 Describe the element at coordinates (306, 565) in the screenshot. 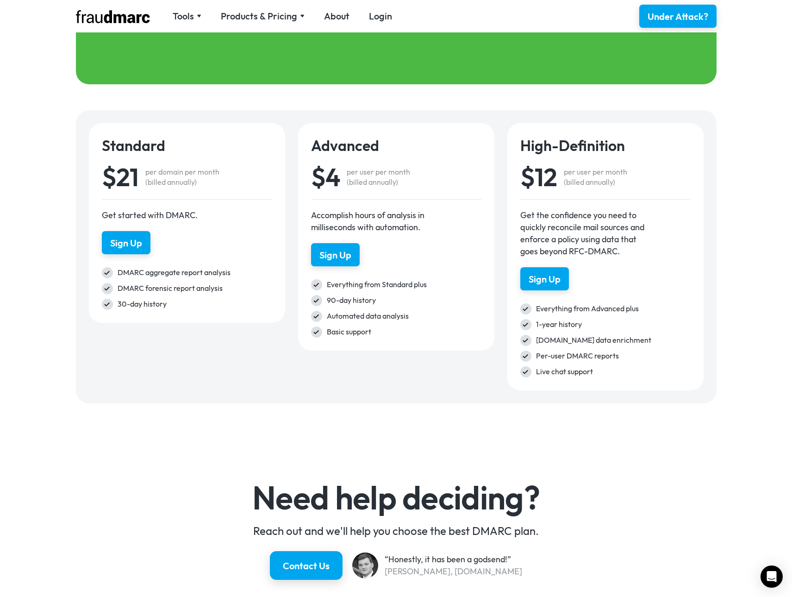

I see `a: Contact Us` at that location.